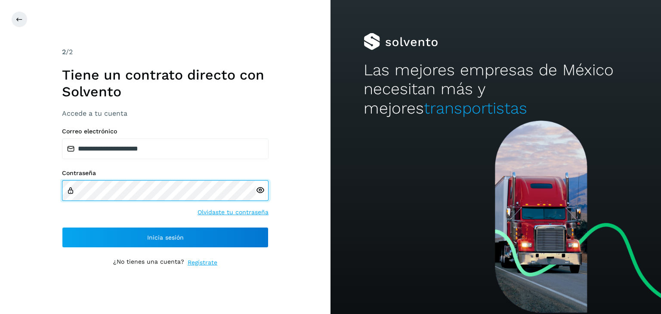 The image size is (661, 314). I want to click on h2: Las mejores empresas de México necesitan más y mejores, so click(496, 89).